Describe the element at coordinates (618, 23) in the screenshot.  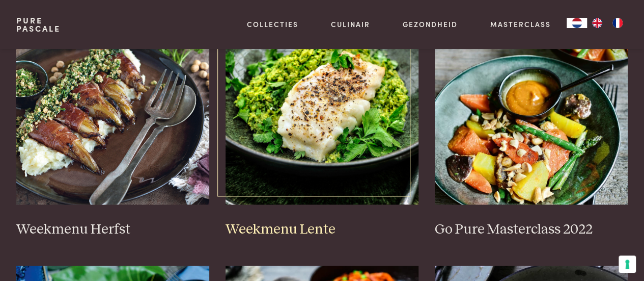
I see `a: FR` at that location.